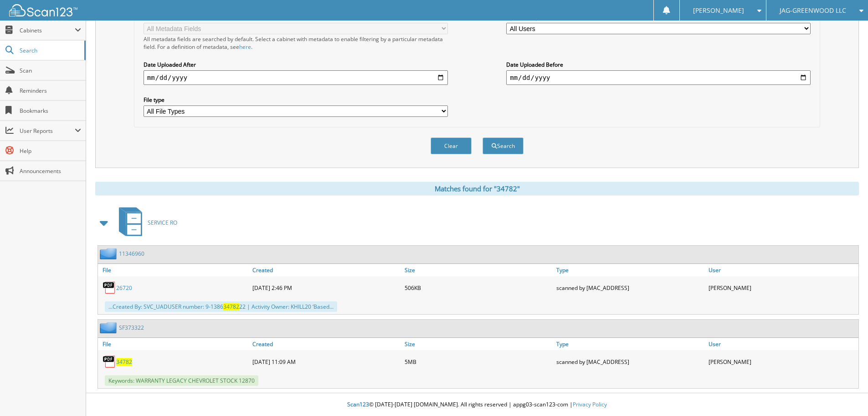 The image size is (868, 416). What do you see at coordinates (50, 110) in the screenshot?
I see `span: Bookmarks` at bounding box center [50, 110].